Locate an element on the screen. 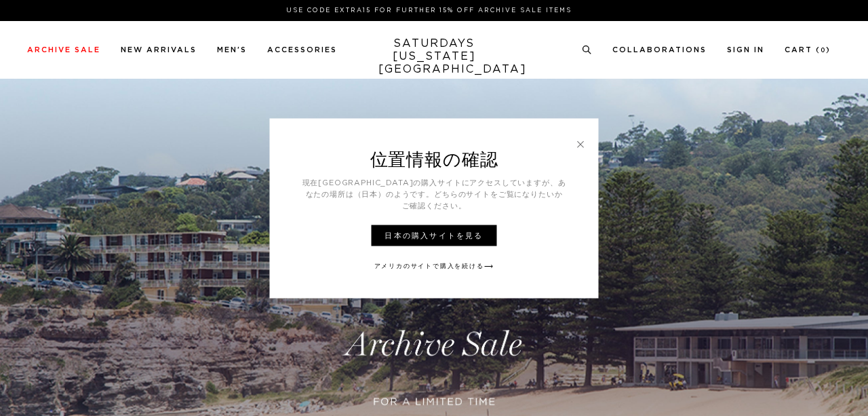 This screenshot has height=416, width=868. p: Use Code EXTRA15 for Further 15% Off Archive Sale Items is located at coordinates (429, 10).